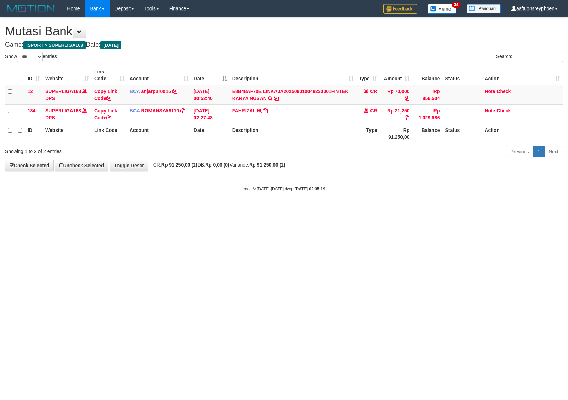  I want to click on a: Copy anjarpur0015 to clipboard, so click(175, 92).